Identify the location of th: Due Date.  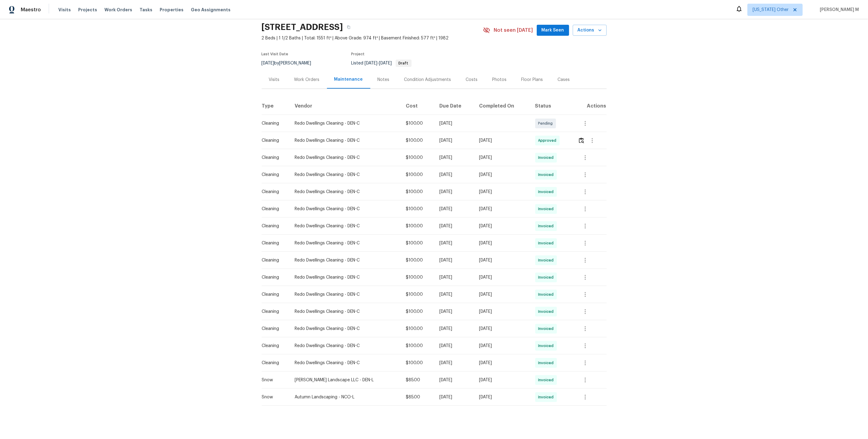
(454, 106).